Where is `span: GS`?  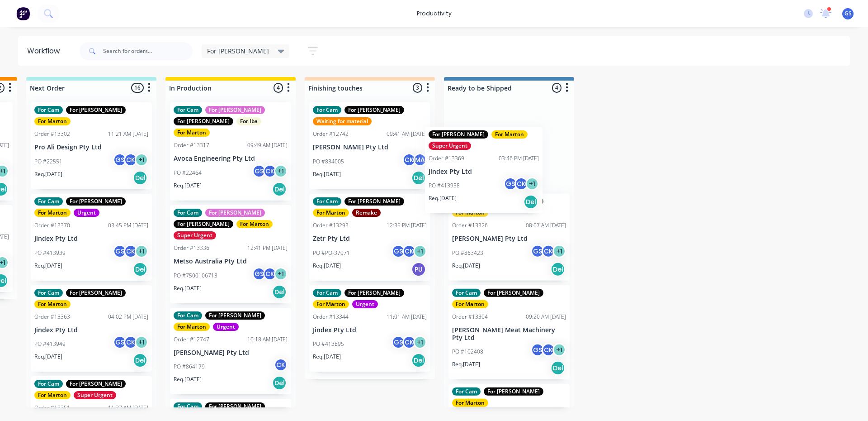
span: GS is located at coordinates (848, 13).